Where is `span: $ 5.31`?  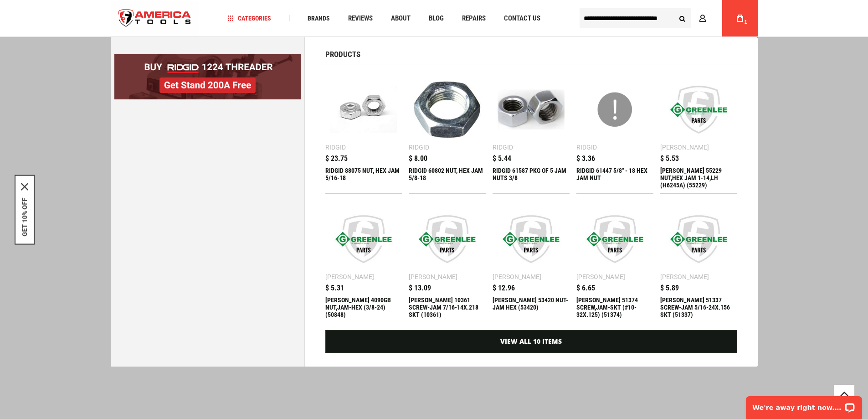 span: $ 5.31 is located at coordinates (335, 288).